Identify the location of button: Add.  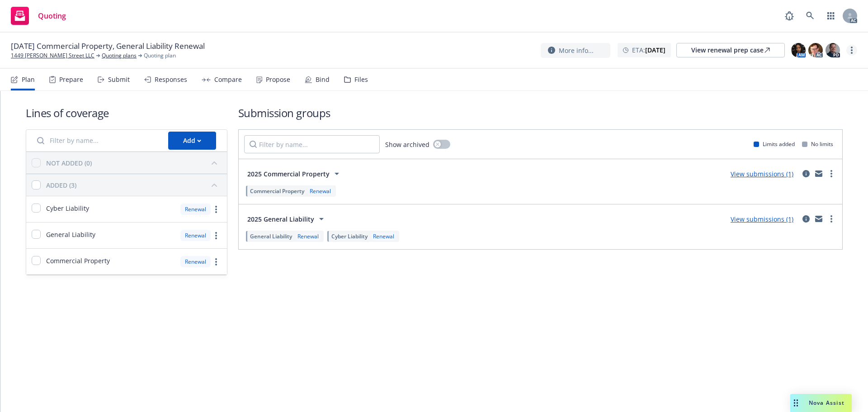
(192, 141).